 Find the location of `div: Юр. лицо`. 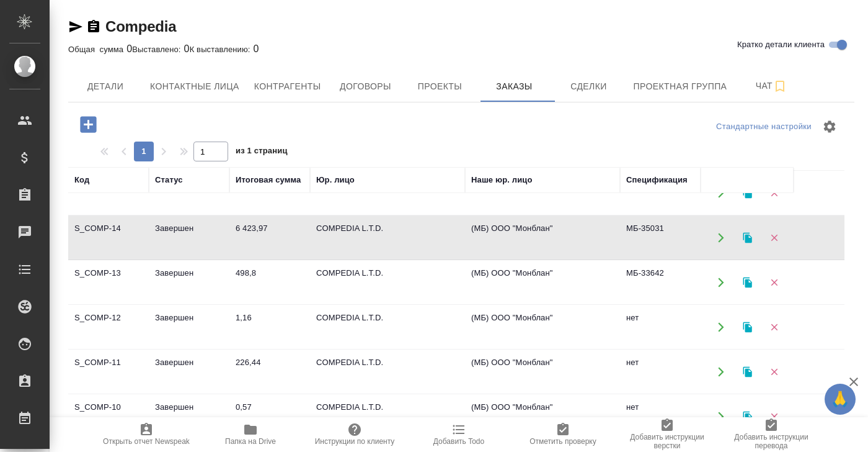

div: Юр. лицо is located at coordinates (336, 180).